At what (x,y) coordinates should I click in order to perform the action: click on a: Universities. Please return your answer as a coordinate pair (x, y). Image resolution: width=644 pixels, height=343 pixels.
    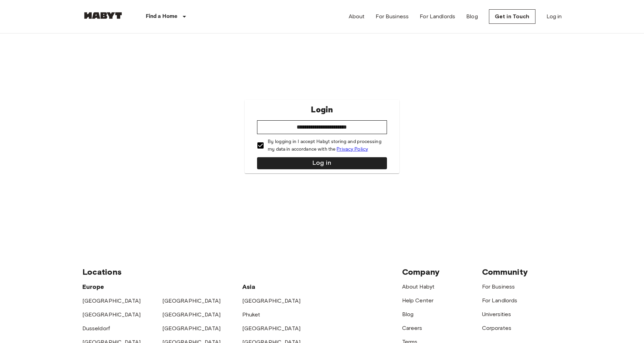
    Looking at the image, I should click on (497, 314).